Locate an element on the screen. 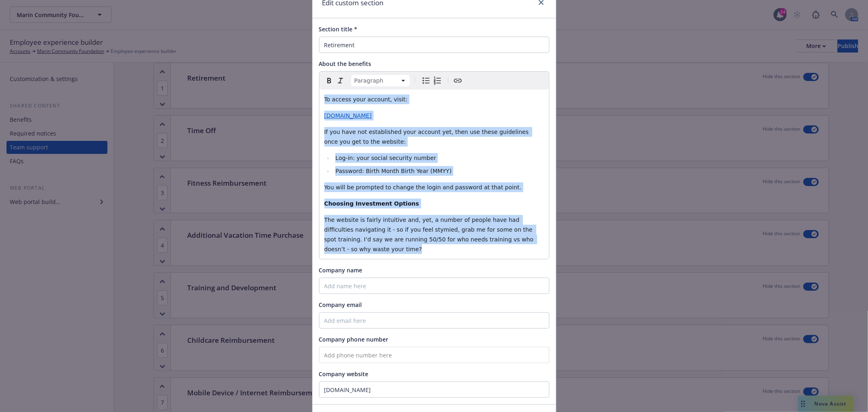  span: Company email is located at coordinates (341, 305).